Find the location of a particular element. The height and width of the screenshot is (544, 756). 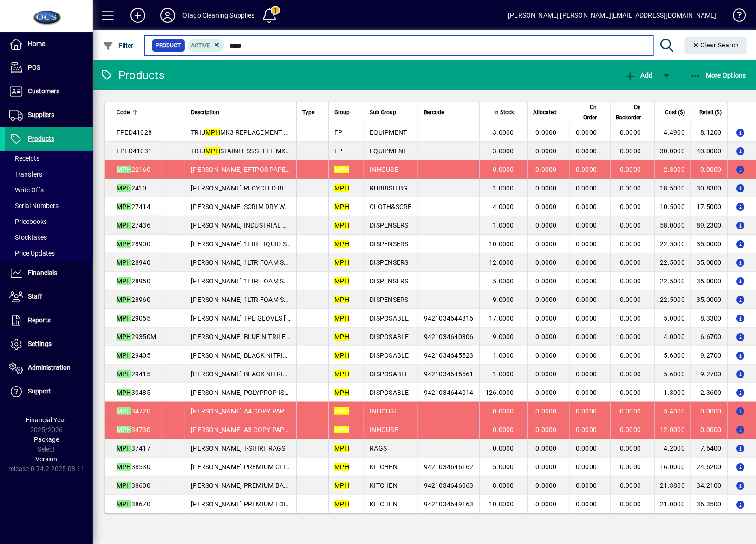

td: 17.5000 is located at coordinates (709, 207).